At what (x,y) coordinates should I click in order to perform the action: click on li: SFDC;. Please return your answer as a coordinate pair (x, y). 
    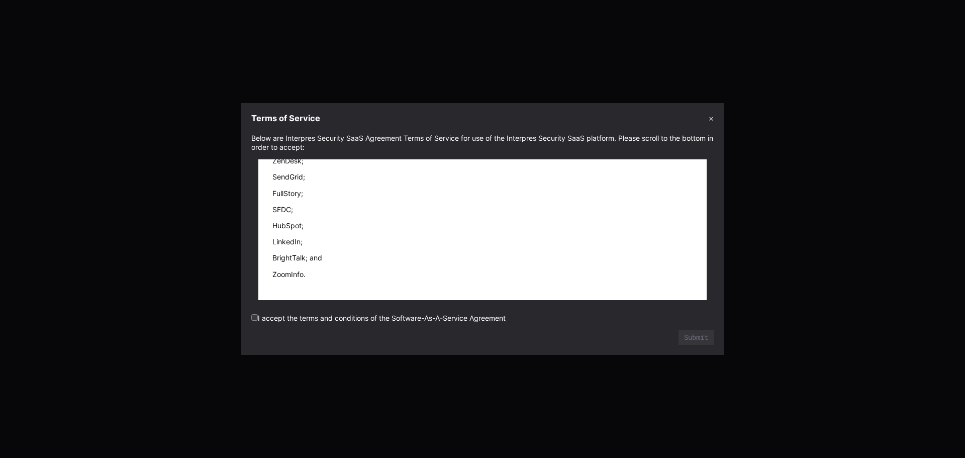
    Looking at the image, I should click on (482, 210).